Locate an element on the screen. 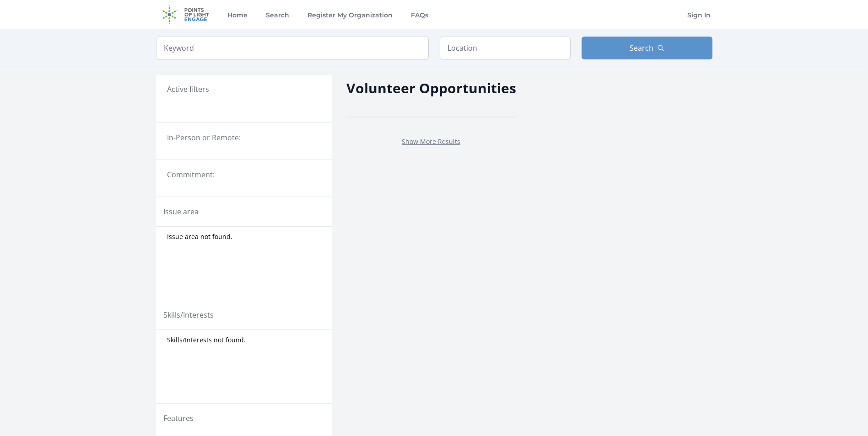 The width and height of the screenshot is (868, 436). h2: Volunteer Opportunities is located at coordinates (431, 88).